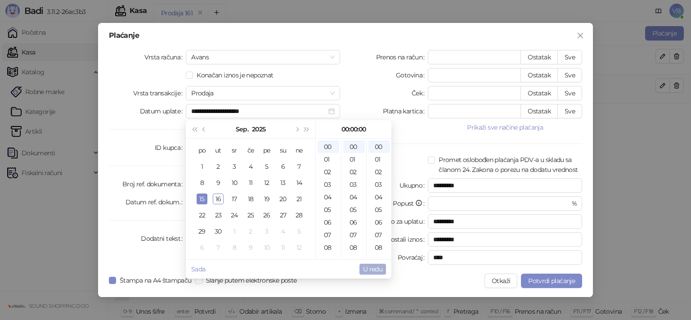 Image resolution: width=691 pixels, height=320 pixels. Describe the element at coordinates (267, 167) in the screenshot. I see `div: 5` at that location.